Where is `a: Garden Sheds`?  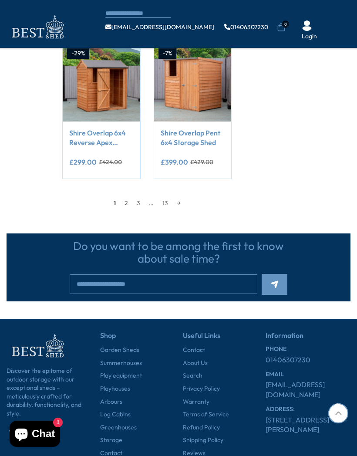 a: Garden Sheds is located at coordinates (120, 350).